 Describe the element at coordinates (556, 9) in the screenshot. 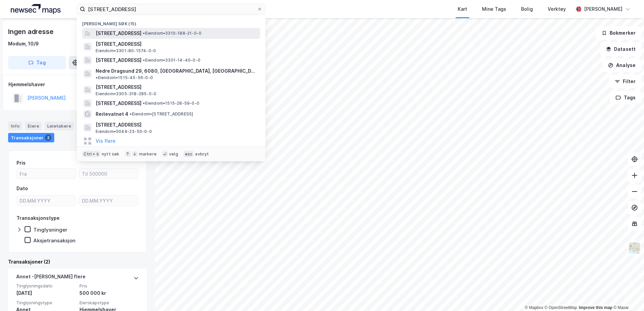

I see `div: Verktøy` at that location.